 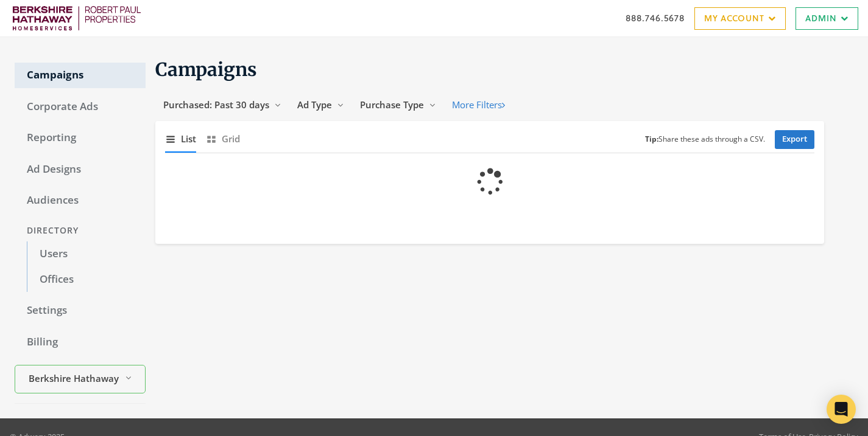 What do you see at coordinates (86, 255) in the screenshot?
I see `a: Users` at bounding box center [86, 255].